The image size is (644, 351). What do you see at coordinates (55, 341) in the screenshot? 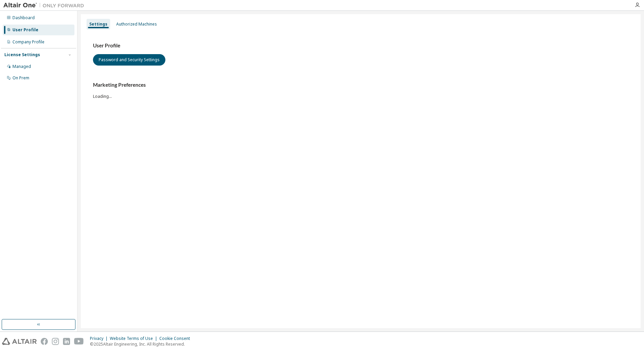
I see `img: instagram.svg` at bounding box center [55, 341].